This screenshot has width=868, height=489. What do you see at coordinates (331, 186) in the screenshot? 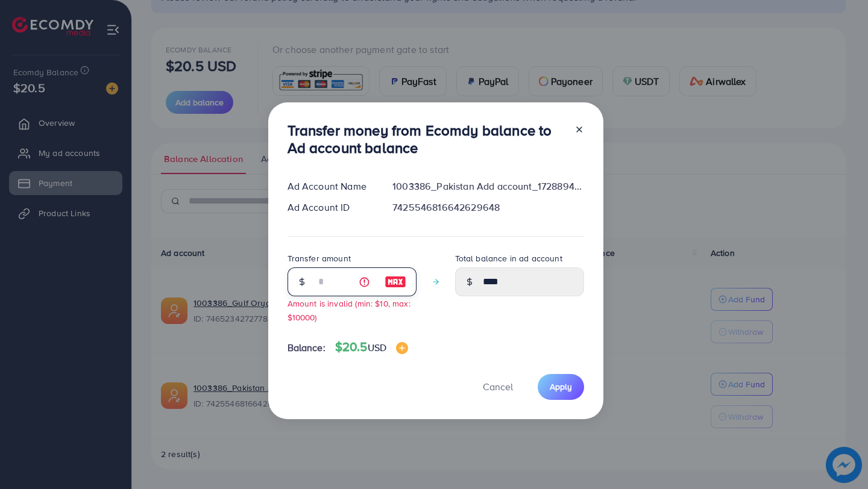
I see `div: Ad Account Name` at bounding box center [331, 186].